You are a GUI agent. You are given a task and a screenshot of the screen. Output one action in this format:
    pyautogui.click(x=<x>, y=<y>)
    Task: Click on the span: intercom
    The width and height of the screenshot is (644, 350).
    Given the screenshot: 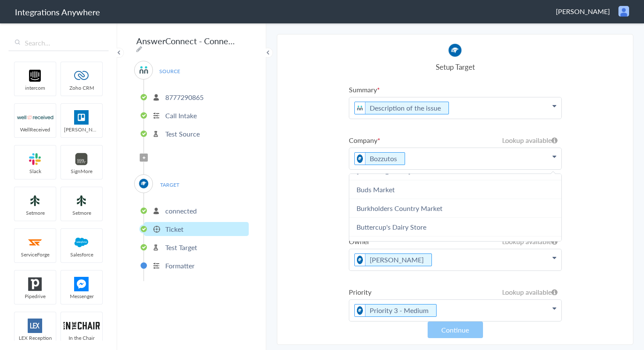 What is the action you would take?
    pyautogui.click(x=35, y=88)
    